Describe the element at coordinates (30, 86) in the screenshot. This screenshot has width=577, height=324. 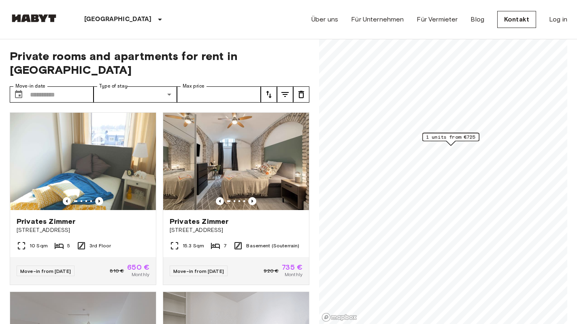
I see `label: Move-in date` at that location.